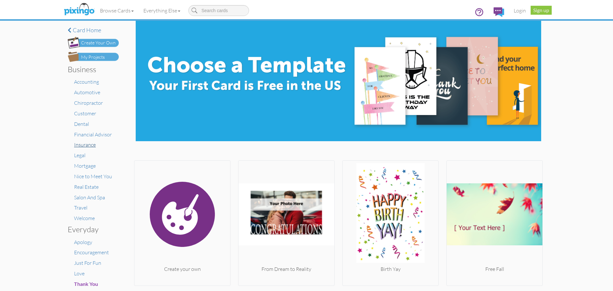  I want to click on span: Legal, so click(80, 155).